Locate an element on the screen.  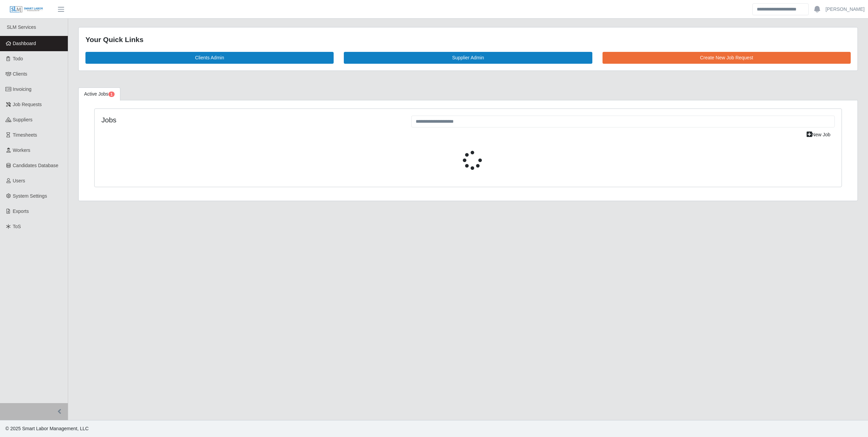
img: SLM Logo is located at coordinates (27, 10).